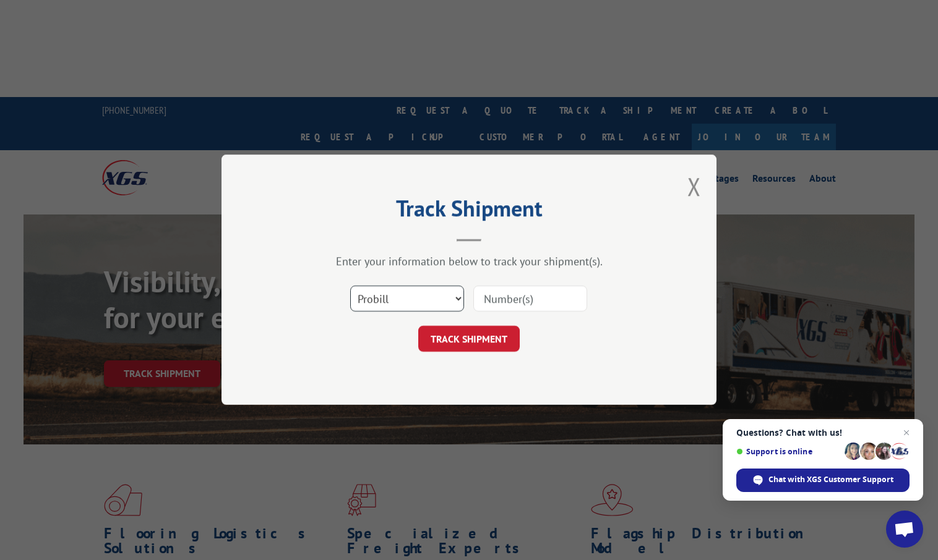 Image resolution: width=938 pixels, height=560 pixels. Describe the element at coordinates (469, 261) in the screenshot. I see `div: Enter your information below to track your shipment(s).` at that location.